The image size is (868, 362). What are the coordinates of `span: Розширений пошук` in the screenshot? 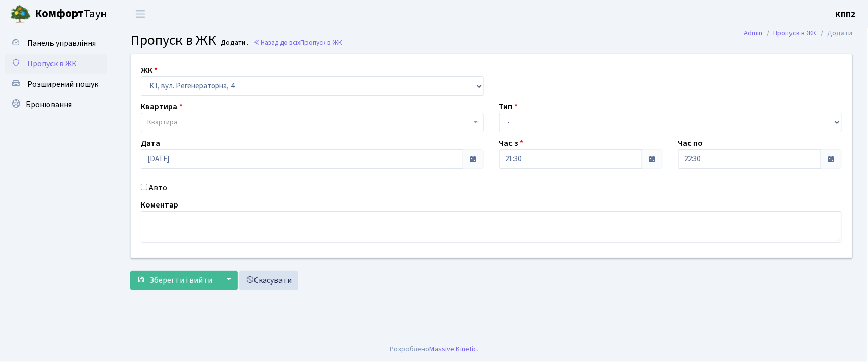 It's located at (63, 84).